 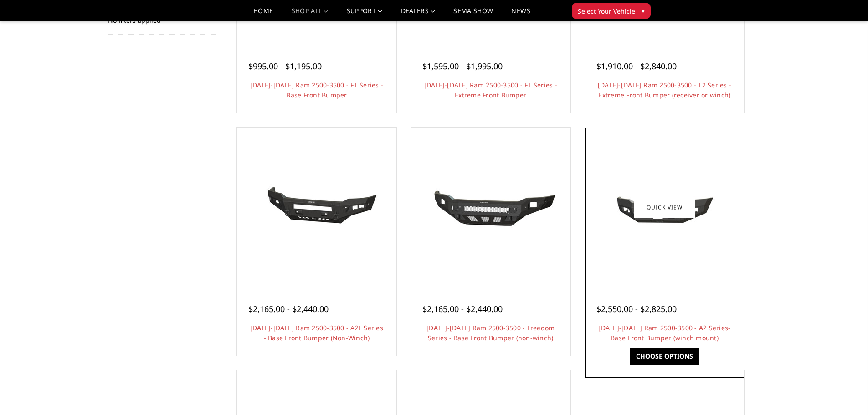 I want to click on span: Select Your Vehicle, so click(x=606, y=11).